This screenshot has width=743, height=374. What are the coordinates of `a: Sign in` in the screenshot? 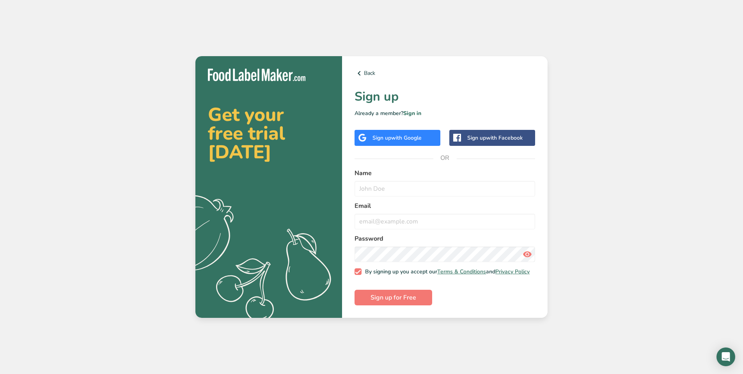 It's located at (412, 113).